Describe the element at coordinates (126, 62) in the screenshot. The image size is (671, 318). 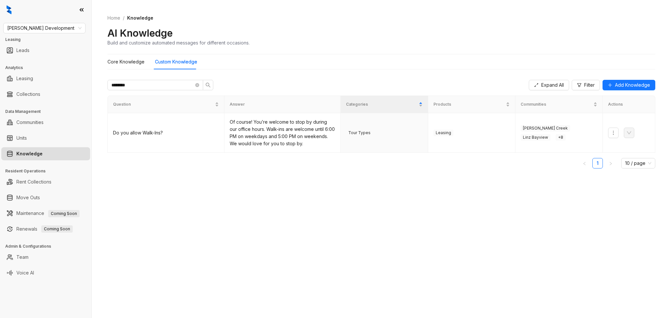
I see `div: Core Knowledge` at that location.